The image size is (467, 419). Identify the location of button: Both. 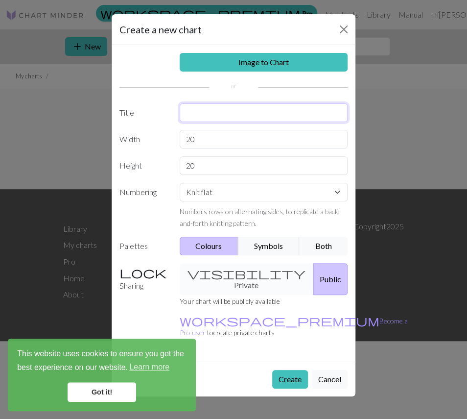
(324, 246).